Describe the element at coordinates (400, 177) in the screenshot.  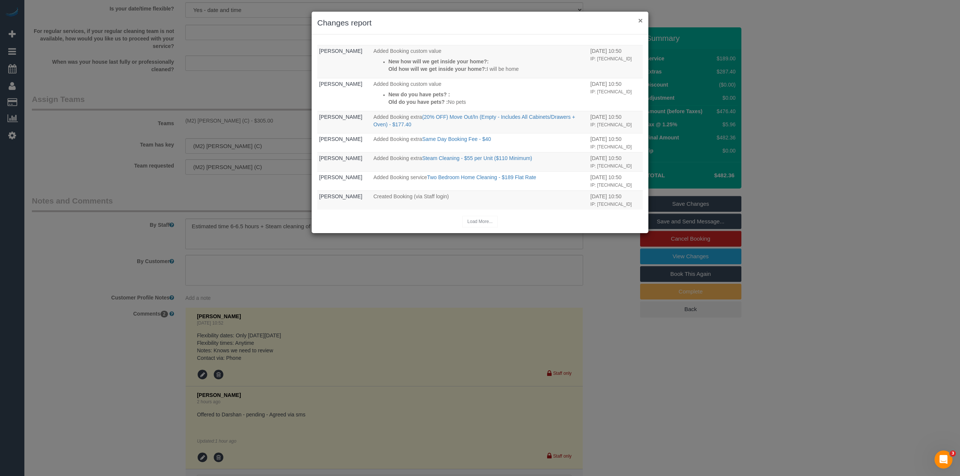
I see `span: Added Booking service` at that location.